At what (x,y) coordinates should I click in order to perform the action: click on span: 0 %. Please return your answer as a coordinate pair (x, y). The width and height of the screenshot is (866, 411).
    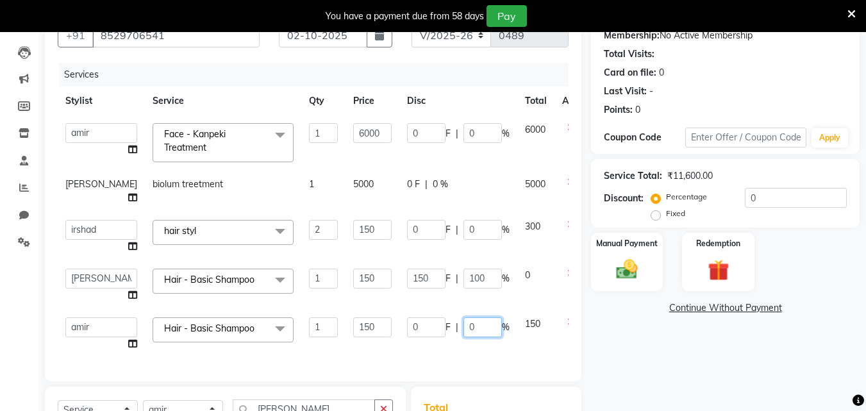
    Looking at the image, I should click on (440, 184).